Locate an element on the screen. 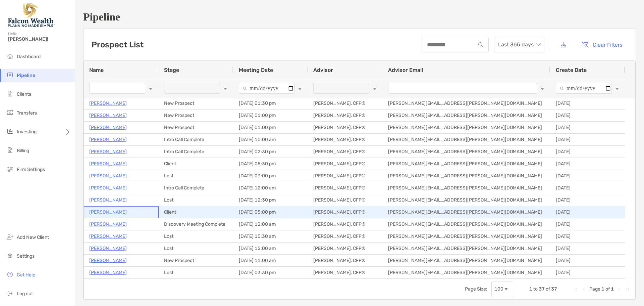 This screenshot has width=644, height=306. input: Meeting Date Filter Input is located at coordinates (266, 88).